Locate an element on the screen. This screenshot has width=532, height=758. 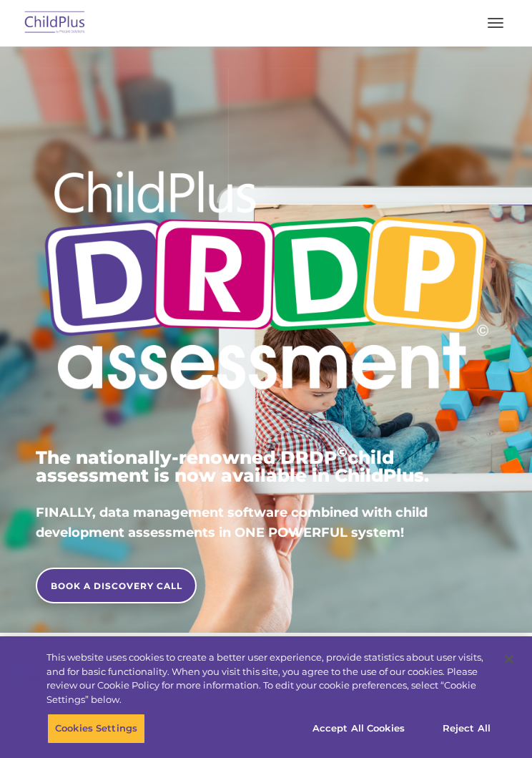
button: Cookies Settings is located at coordinates (96, 728).